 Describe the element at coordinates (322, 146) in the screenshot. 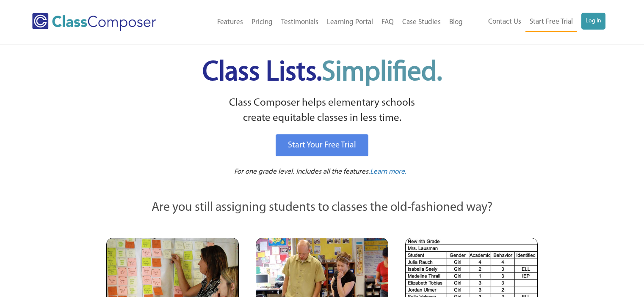

I see `span: Start Your Free Trial` at that location.